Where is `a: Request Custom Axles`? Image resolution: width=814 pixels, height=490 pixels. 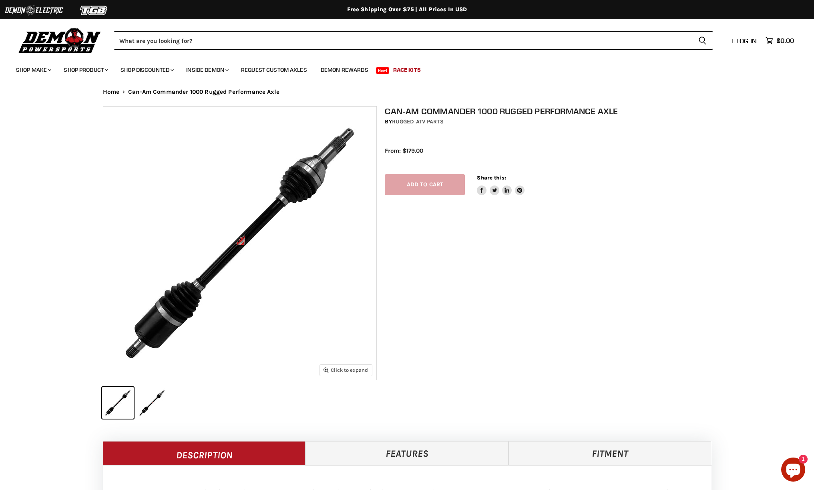 a: Request Custom Axles is located at coordinates (274, 70).